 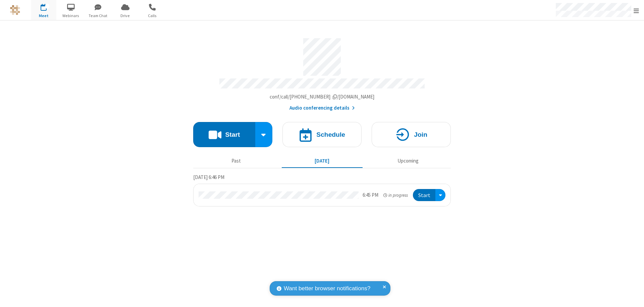 What do you see at coordinates (440, 195) in the screenshot?
I see `div: Open menu` at bounding box center [440, 195].